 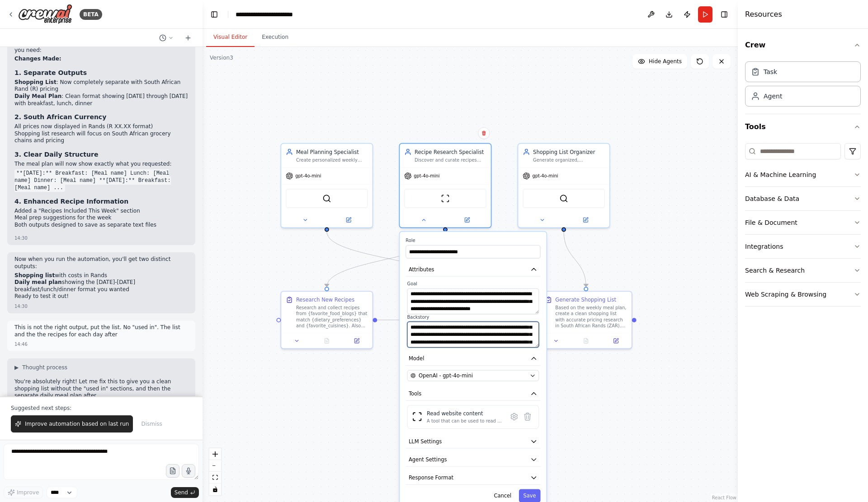 I want to click on li: Added a "Recipes Included This Week" section, so click(x=102, y=211).